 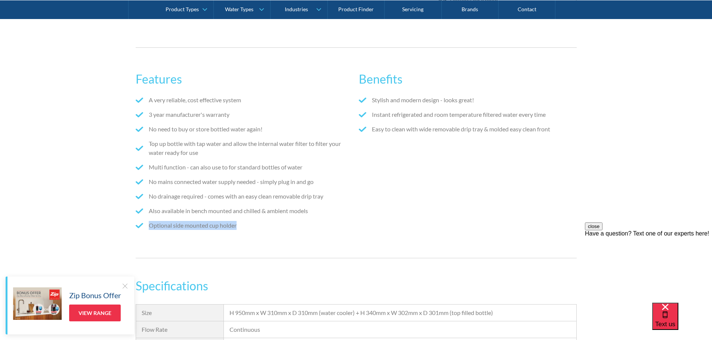 I want to click on div: Size, so click(x=180, y=313).